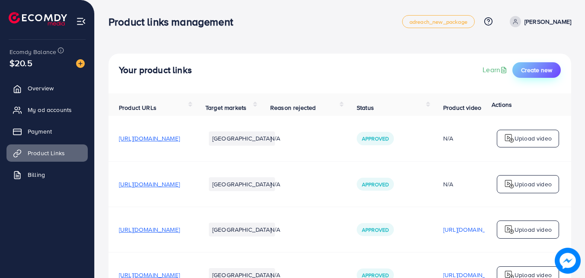 The height and width of the screenshot is (278, 585). What do you see at coordinates (365, 108) in the screenshot?
I see `span: Status` at bounding box center [365, 108].